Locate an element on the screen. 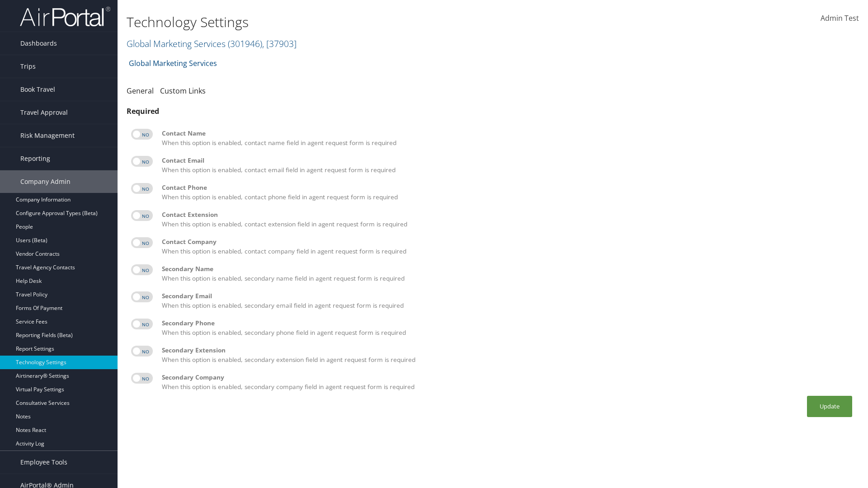 The image size is (868, 488). div: Contact Email is located at coordinates (508, 160).